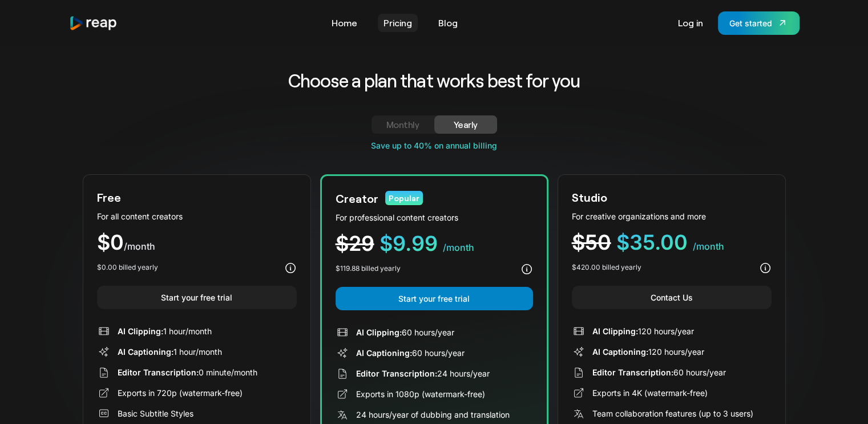  Describe the element at coordinates (398, 23) in the screenshot. I see `a: Pricing` at that location.